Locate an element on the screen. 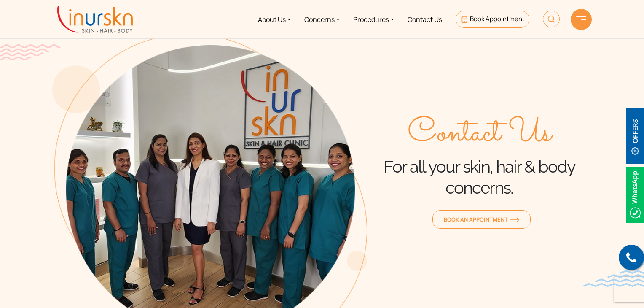 This screenshot has width=644, height=308. div: For all your skin, hair & body concerns. is located at coordinates (479, 156).